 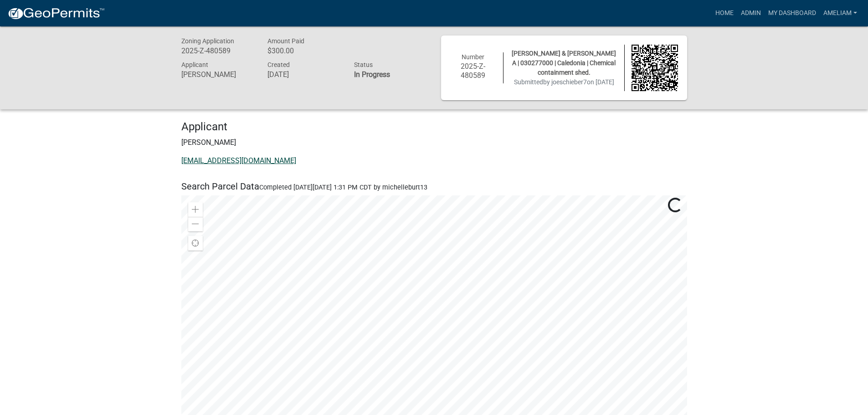 I want to click on div: Zoom in, so click(x=195, y=210).